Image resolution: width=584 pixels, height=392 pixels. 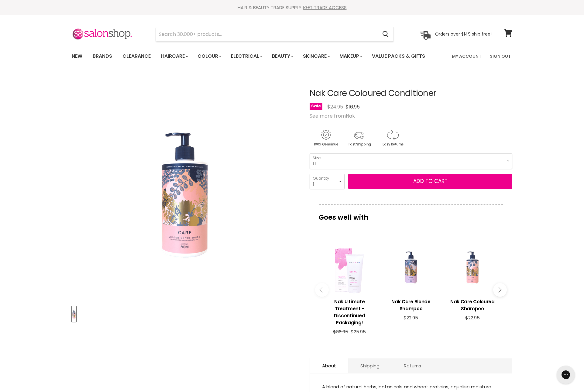 I want to click on a: Skincare, so click(x=316, y=56).